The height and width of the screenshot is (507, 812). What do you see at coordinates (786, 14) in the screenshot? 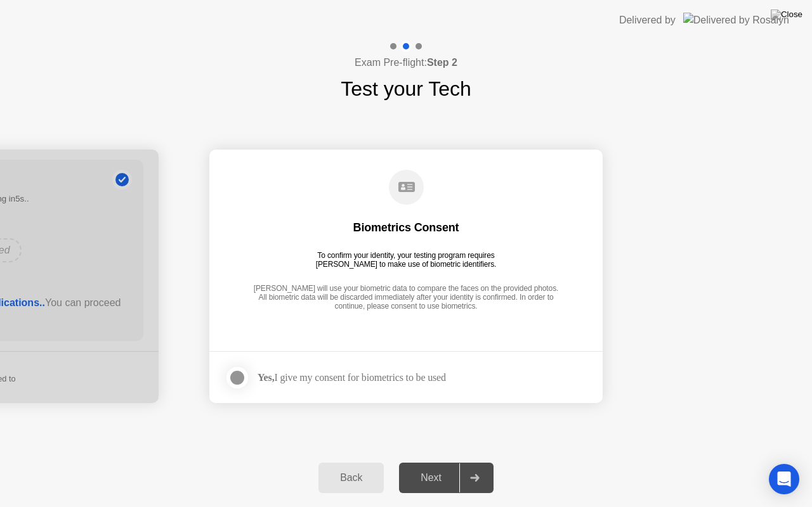
I see `img: Close` at bounding box center [786, 14].